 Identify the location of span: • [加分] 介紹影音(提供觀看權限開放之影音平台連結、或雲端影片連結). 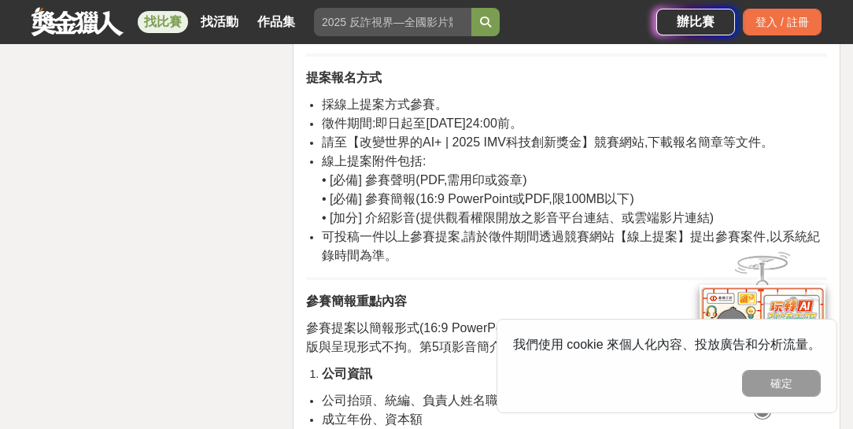
(518, 217).